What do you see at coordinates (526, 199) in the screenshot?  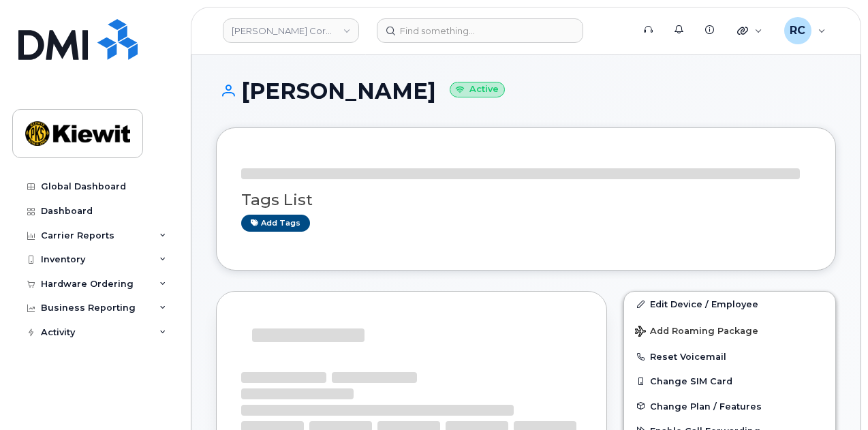 I see `h3: Tags List` at bounding box center [526, 199].